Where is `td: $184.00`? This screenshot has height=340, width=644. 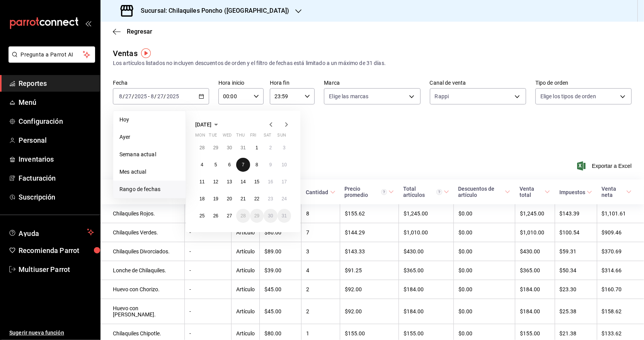 td: $184.00 is located at coordinates (426, 311).